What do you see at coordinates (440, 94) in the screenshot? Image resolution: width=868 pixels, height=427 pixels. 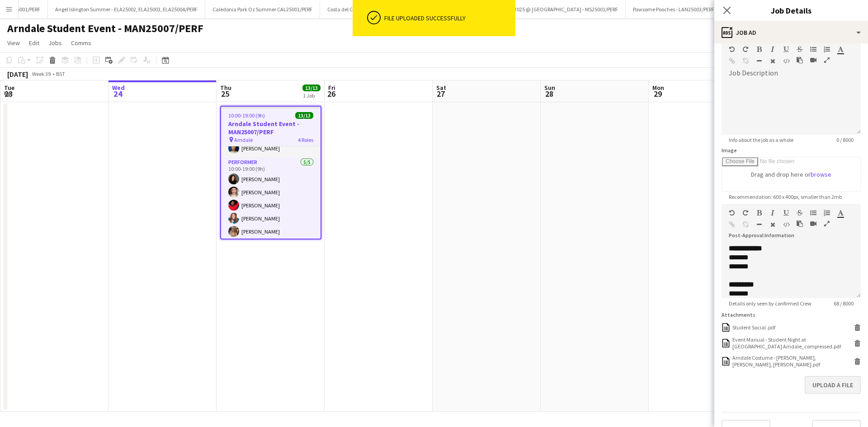 I see `span: 27` at bounding box center [440, 94].